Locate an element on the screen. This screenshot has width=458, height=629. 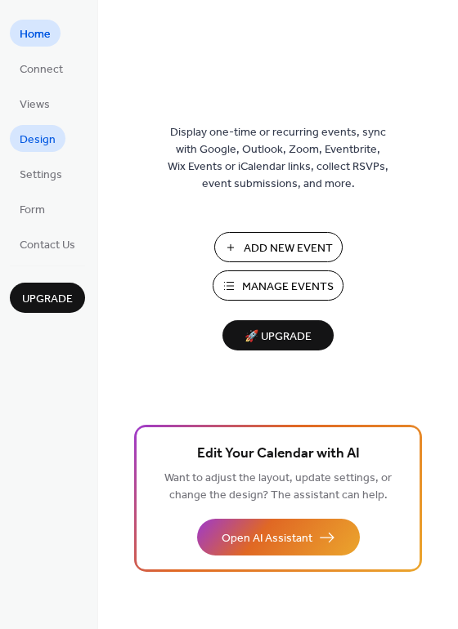
span: Upgrade is located at coordinates (47, 299).